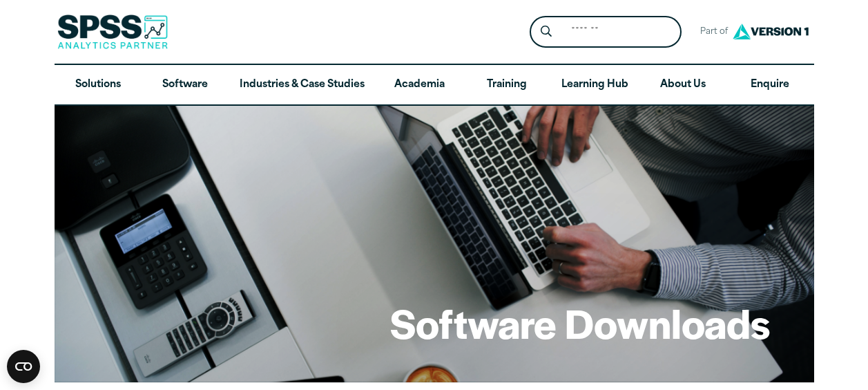  Describe the element at coordinates (185, 85) in the screenshot. I see `a: Software` at that location.